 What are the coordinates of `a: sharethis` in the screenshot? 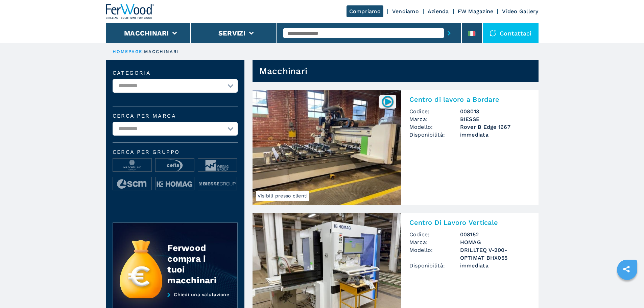 It's located at (626, 270).